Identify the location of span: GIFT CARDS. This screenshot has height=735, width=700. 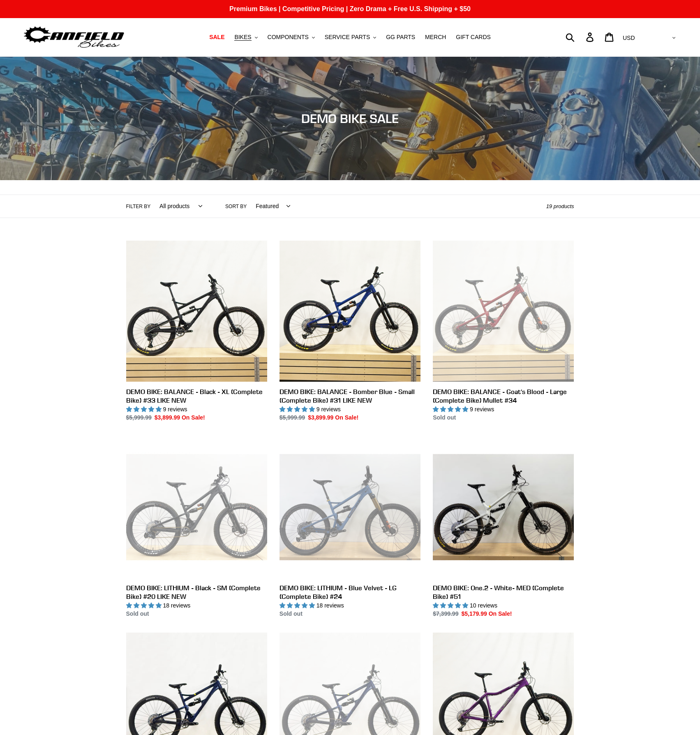
(473, 37).